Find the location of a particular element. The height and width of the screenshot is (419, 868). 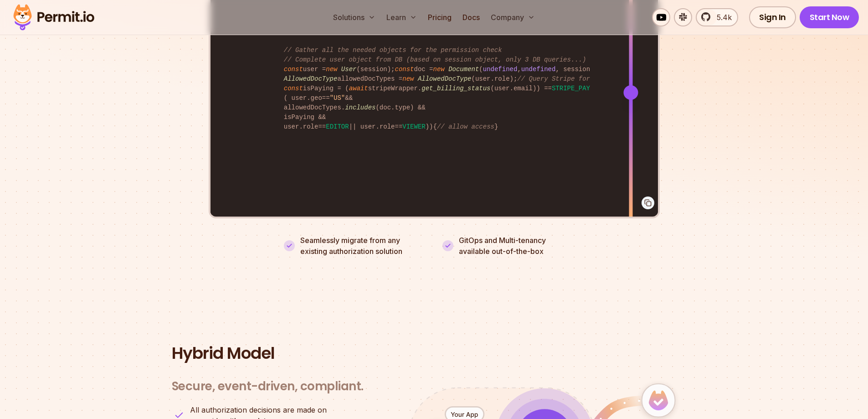

span: All authorization decisions are made on is located at coordinates (258, 410).